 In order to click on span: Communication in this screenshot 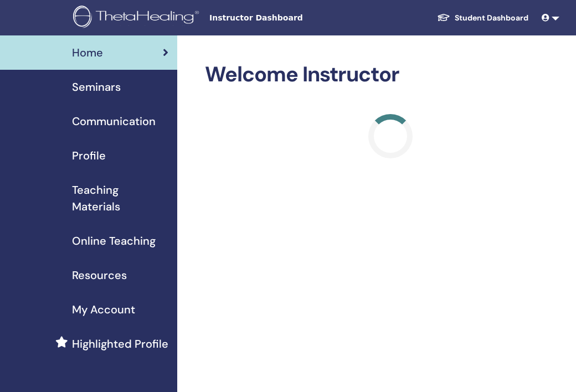, I will do `click(113, 122)`.